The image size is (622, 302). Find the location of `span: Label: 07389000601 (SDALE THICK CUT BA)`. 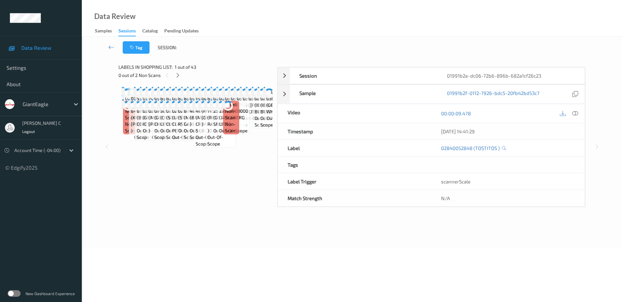

span: Label: 07389000601 (SDALE THICK CUT BA) is located at coordinates (180, 114).